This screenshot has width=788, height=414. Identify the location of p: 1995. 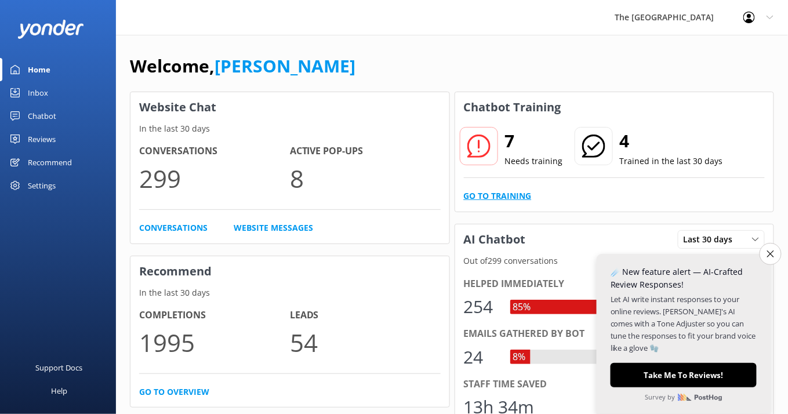
(215, 342).